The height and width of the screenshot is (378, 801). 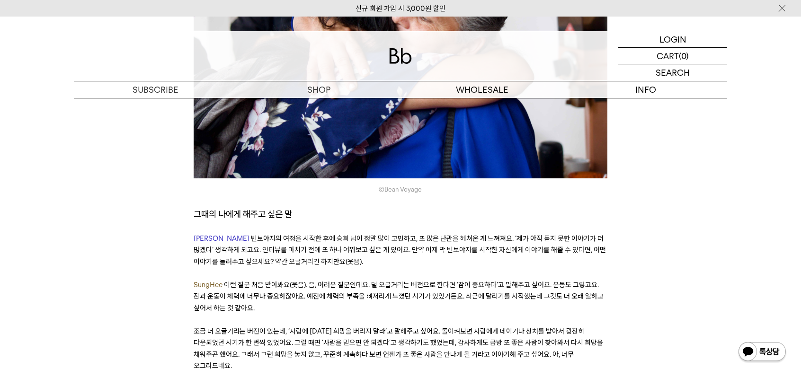 What do you see at coordinates (208, 285) in the screenshot?
I see `span: SungHee` at bounding box center [208, 285].